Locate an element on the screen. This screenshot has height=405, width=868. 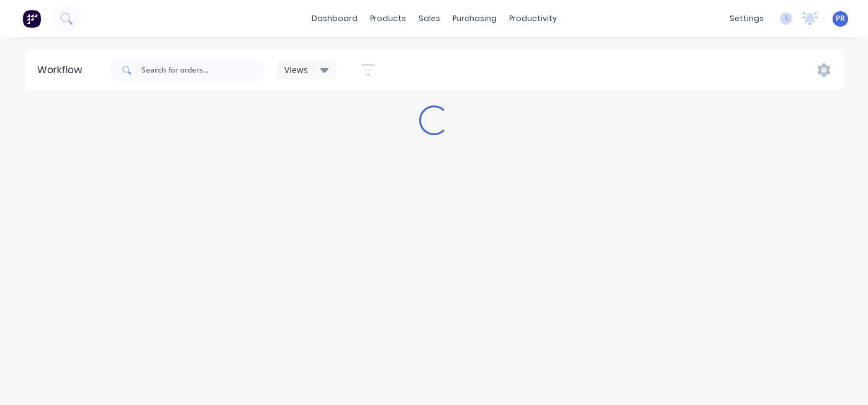
img: Factory is located at coordinates (32, 19).